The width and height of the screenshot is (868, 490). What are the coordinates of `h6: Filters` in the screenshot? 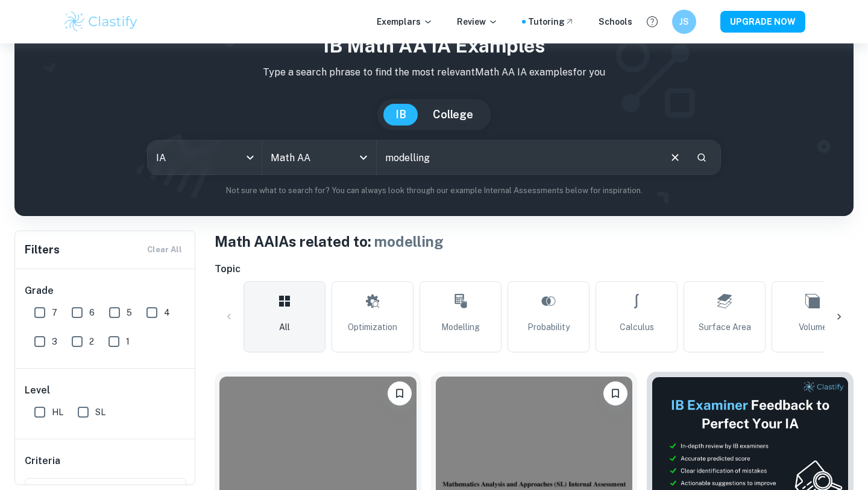 It's located at (42, 250).